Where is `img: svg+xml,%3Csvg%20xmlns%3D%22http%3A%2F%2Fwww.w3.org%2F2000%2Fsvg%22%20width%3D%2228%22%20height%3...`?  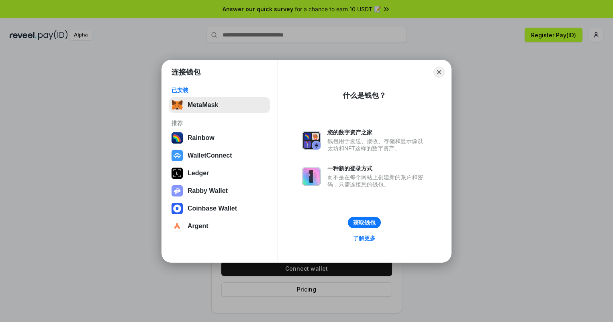
img: svg+xml,%3Csvg%20xmlns%3D%22http%3A%2F%2Fwww.w3.org%2F2000%2Fsvg%22%20width%3D%2228%22%20height%3... is located at coordinates (177, 173).